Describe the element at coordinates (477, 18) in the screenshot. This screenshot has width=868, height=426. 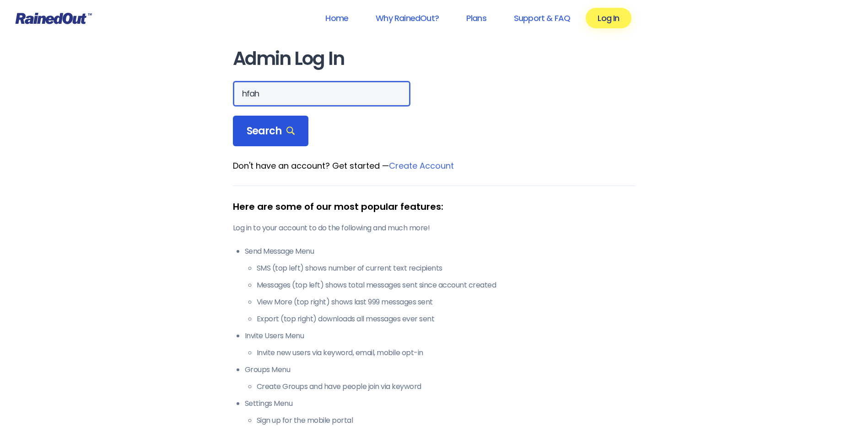
I see `a: Plans` at that location.